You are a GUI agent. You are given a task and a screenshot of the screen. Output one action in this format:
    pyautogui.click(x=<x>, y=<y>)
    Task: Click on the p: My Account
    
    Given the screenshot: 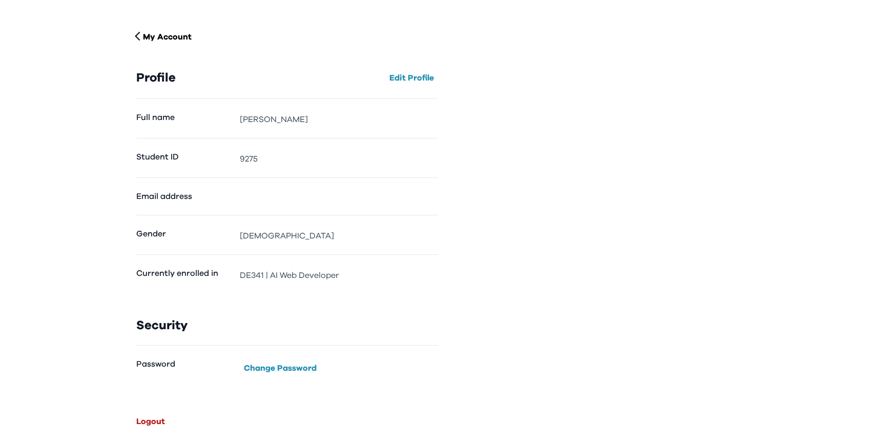 What is the action you would take?
    pyautogui.click(x=167, y=37)
    